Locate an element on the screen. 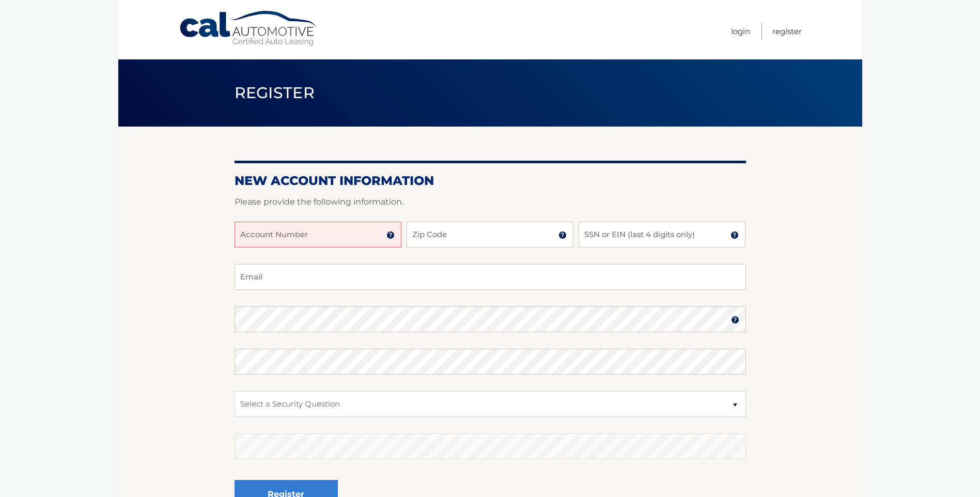  h2: New Account Information is located at coordinates (491, 181).